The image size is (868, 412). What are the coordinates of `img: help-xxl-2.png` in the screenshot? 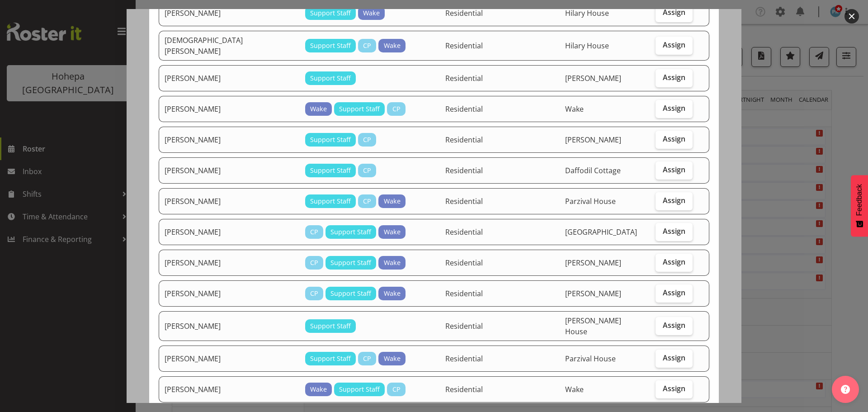 It's located at (846, 389).